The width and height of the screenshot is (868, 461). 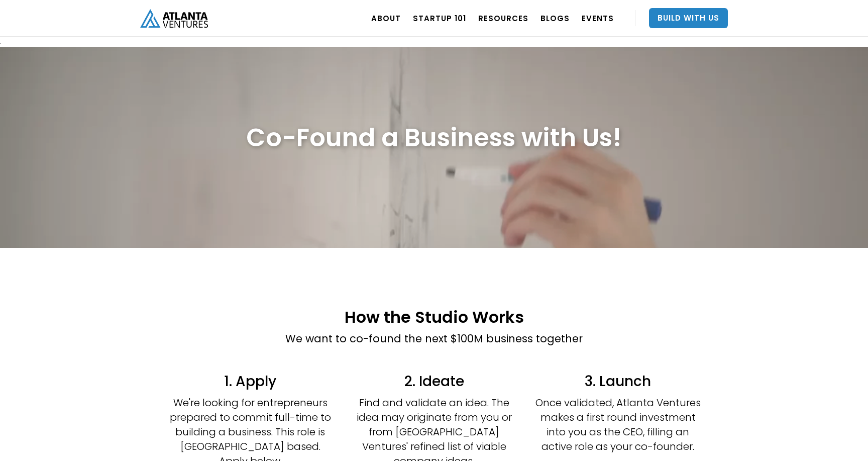 What do you see at coordinates (618, 425) in the screenshot?
I see `p: Once validated, Atlanta Ventures makes a first round investment into you as the CEO, filling an a...` at bounding box center [618, 425].